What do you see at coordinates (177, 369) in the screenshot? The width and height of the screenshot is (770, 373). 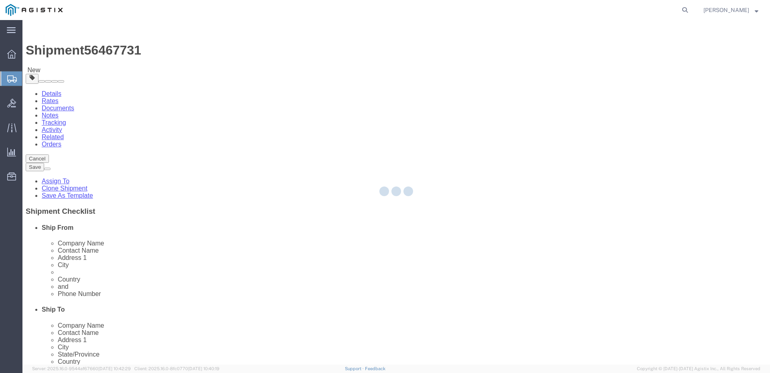 I see `span: Client: 2025.16.0-8fc0770` at bounding box center [177, 369].